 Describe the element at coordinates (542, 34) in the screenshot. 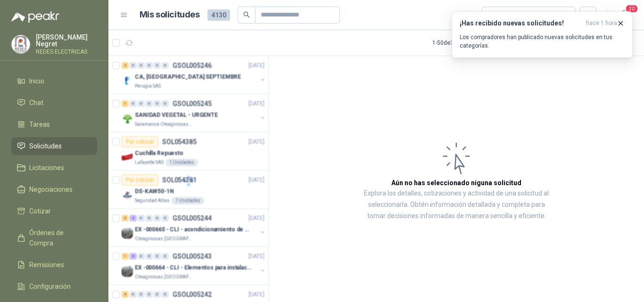

I see `button: ¡Has recibido nuevas solicitudes!hace 1 hora Los compradores han publicado nuevas solicitudes en ...` at that location.